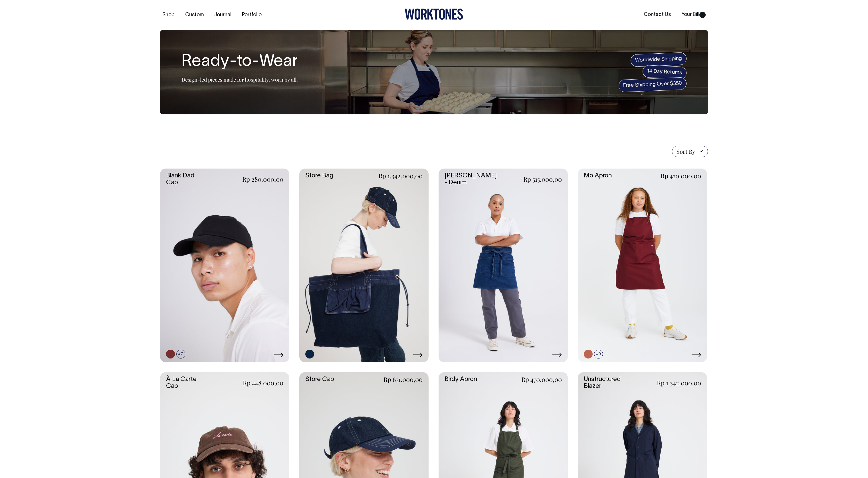  I want to click on span: Free Shipping Over $350, so click(653, 85).